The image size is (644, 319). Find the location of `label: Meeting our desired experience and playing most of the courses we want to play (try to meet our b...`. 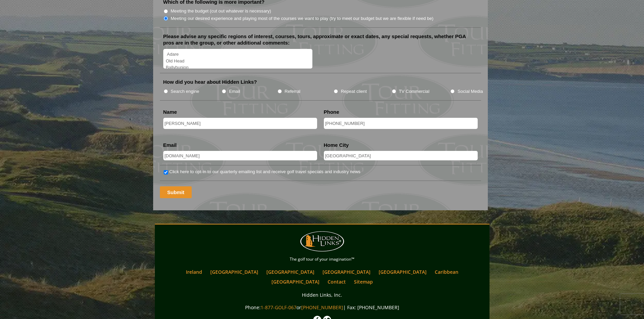

label: Meeting our desired experience and playing most of the courses we want to play (try to meet our b... is located at coordinates (302, 19).